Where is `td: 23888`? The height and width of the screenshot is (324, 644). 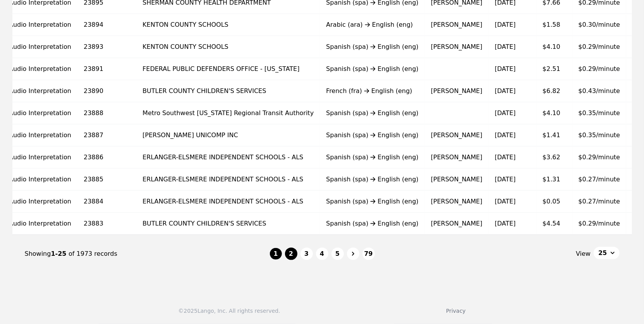 td: 23888 is located at coordinates (107, 113).